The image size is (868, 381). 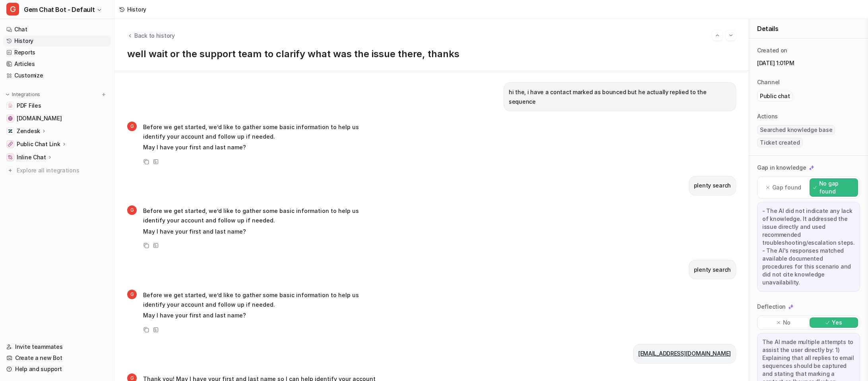 I want to click on img: expand menu, so click(x=7, y=95).